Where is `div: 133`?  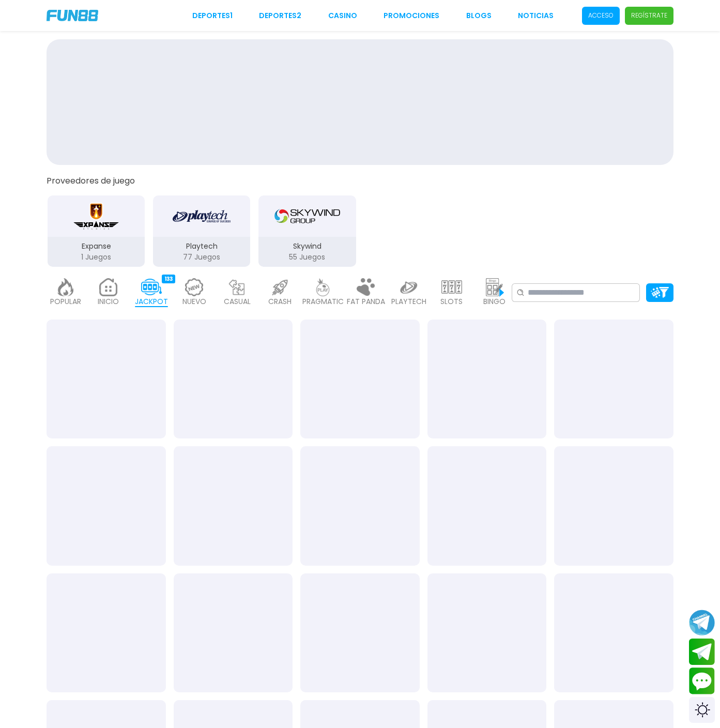 div: 133 is located at coordinates (168, 279).